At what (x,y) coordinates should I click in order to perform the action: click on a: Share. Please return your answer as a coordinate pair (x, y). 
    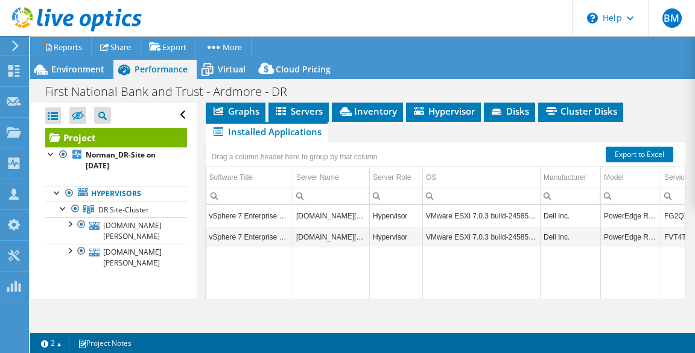
    Looking at the image, I should click on (116, 46).